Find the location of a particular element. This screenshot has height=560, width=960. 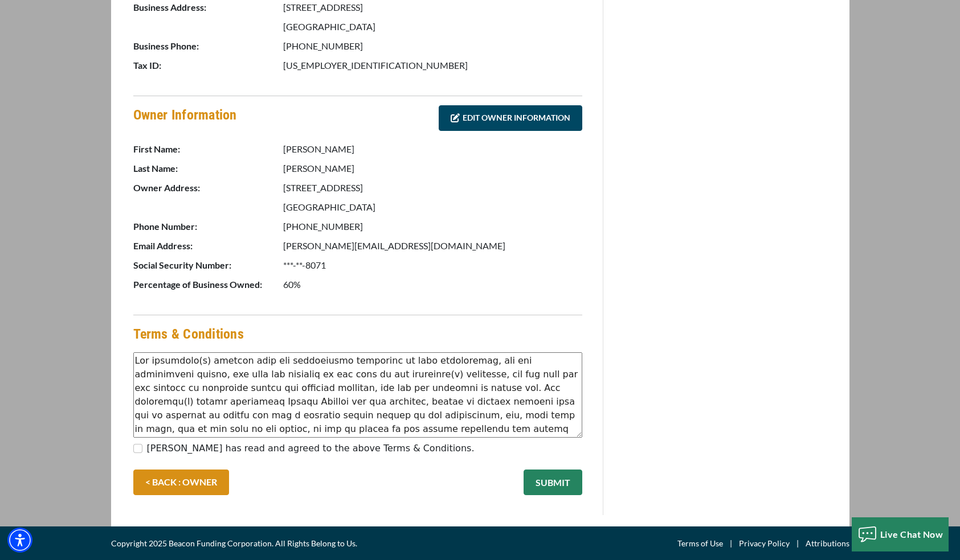

button: Live Chat Now is located at coordinates (900, 534).